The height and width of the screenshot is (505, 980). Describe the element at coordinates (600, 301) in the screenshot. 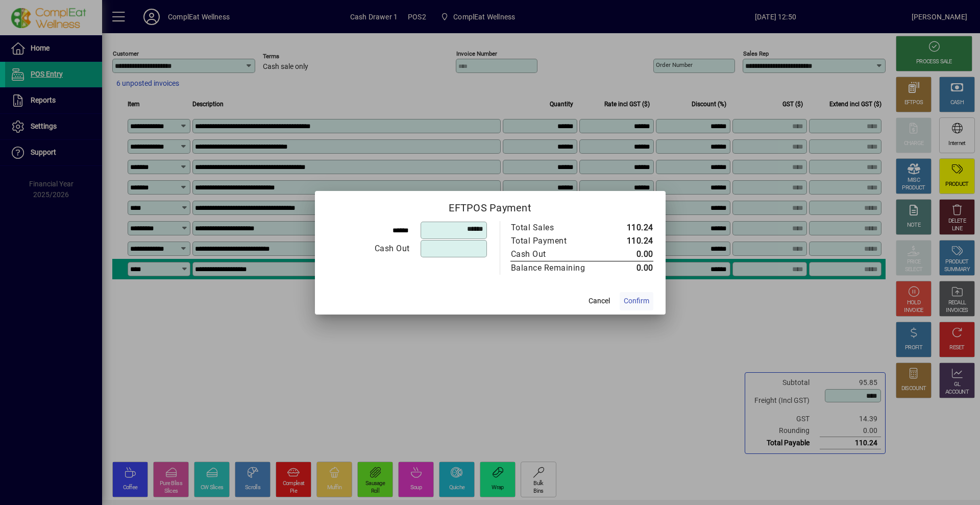

I see `button: Cancel` at that location.